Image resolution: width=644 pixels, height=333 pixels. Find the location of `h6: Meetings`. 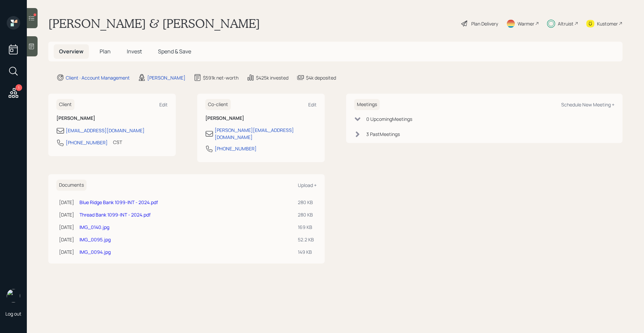

h6: Meetings is located at coordinates (367, 105).